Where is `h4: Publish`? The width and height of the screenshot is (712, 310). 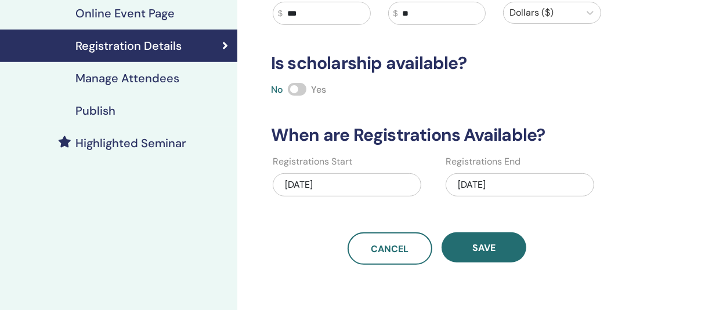
h4: Publish is located at coordinates (95, 111).